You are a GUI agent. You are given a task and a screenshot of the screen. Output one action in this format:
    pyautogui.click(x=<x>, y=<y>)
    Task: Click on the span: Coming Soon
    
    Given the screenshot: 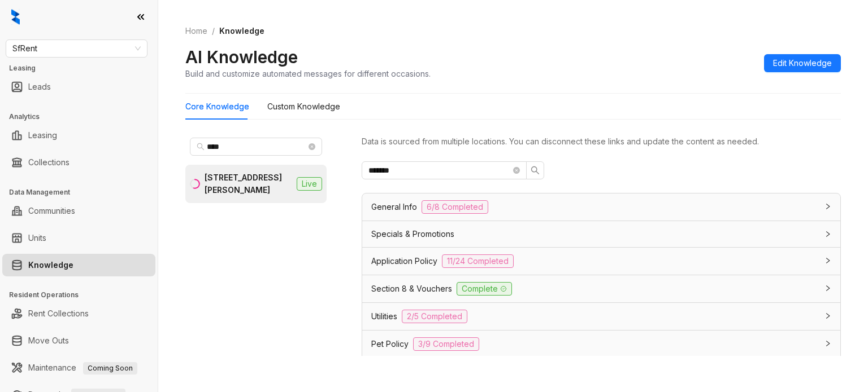 What is the action you would take?
    pyautogui.click(x=110, y=369)
    